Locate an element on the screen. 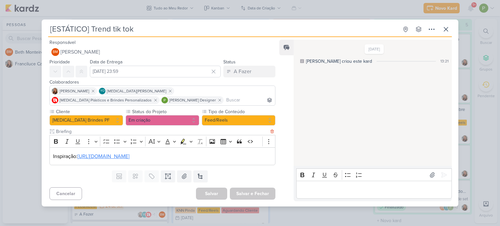  label: Responsável is located at coordinates (62, 42).